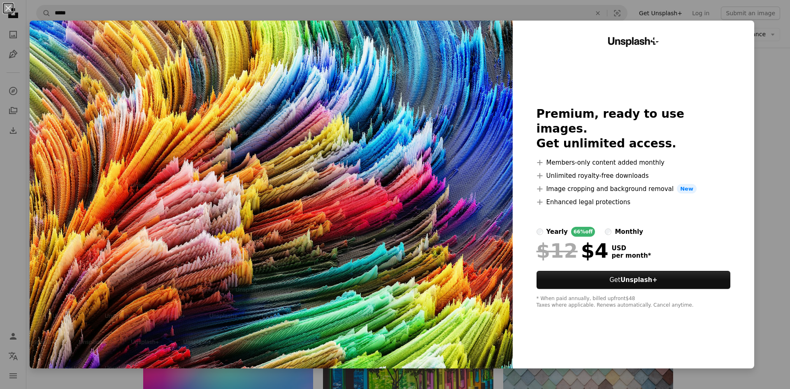 The width and height of the screenshot is (790, 389). Describe the element at coordinates (687, 189) in the screenshot. I see `span: New` at that location.